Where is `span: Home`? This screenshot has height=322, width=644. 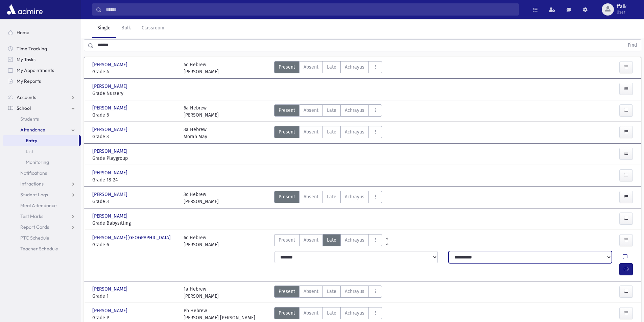 span: Home is located at coordinates (23, 33).